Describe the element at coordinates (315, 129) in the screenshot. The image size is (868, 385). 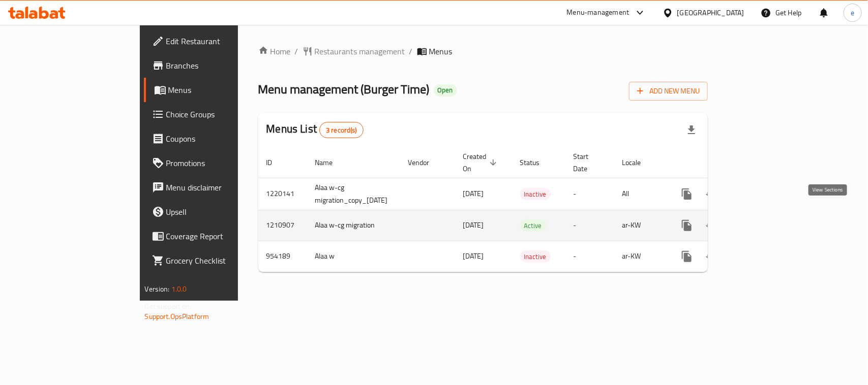
I see `h2: Menus List` at that location.